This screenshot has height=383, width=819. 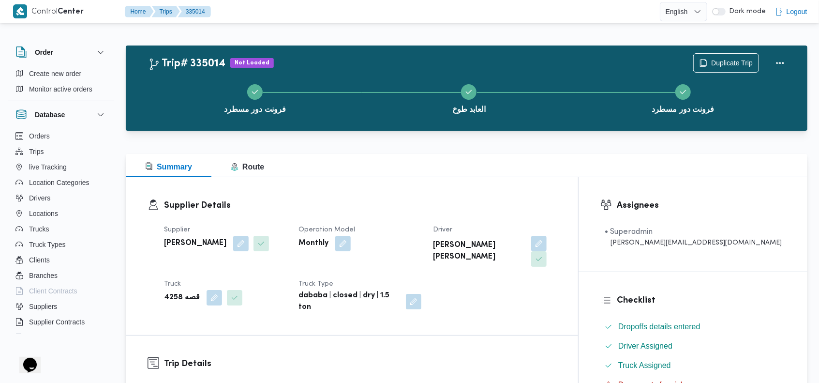 I want to click on button: Duplicate Trip, so click(x=726, y=63).